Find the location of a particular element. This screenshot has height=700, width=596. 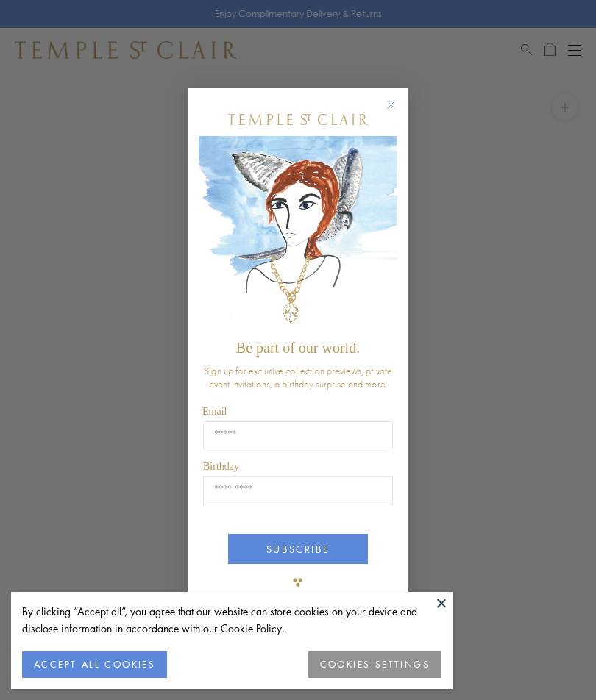

span: Sign up for exclusive collection previews, private event invitations, a birthday surprise and more. is located at coordinates (298, 377).